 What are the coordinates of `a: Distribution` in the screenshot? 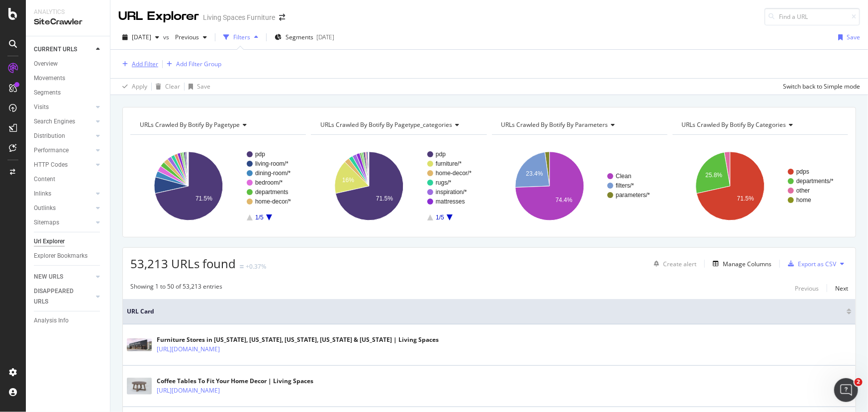 It's located at (63, 136).